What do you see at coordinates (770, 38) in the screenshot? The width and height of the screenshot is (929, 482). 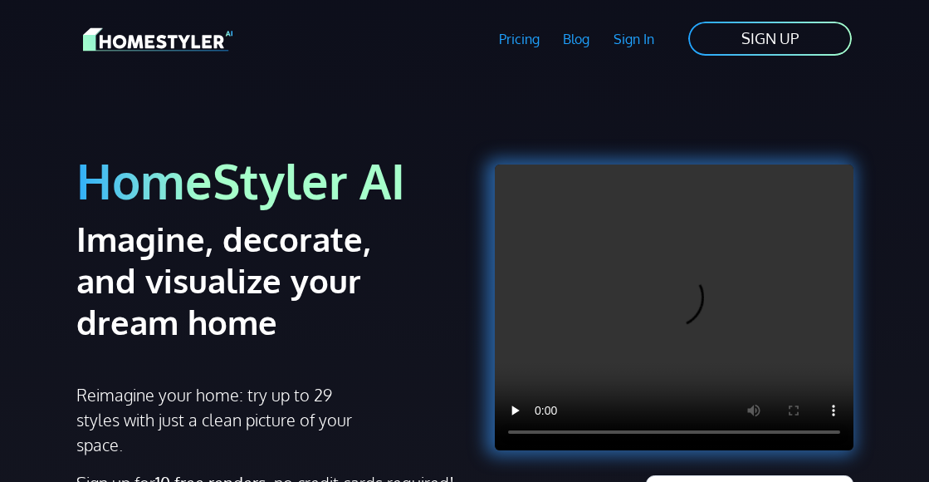 I see `a: SIGN UP` at bounding box center [770, 38].